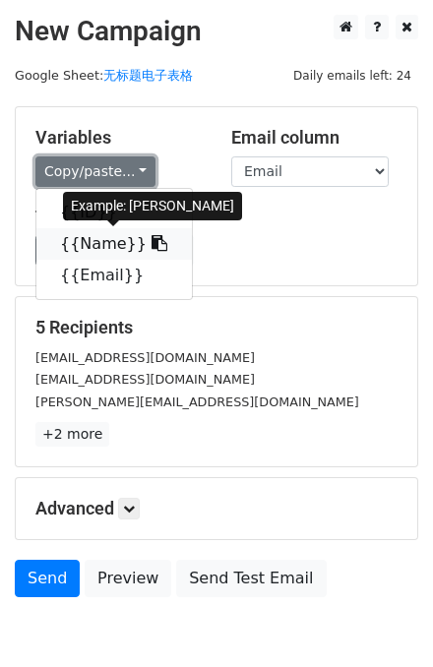 The height and width of the screenshot is (667, 433). I want to click on small: Google Sheet:, so click(103, 75).